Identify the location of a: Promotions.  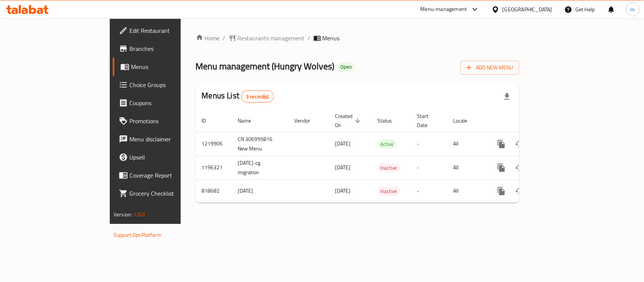
(165, 121).